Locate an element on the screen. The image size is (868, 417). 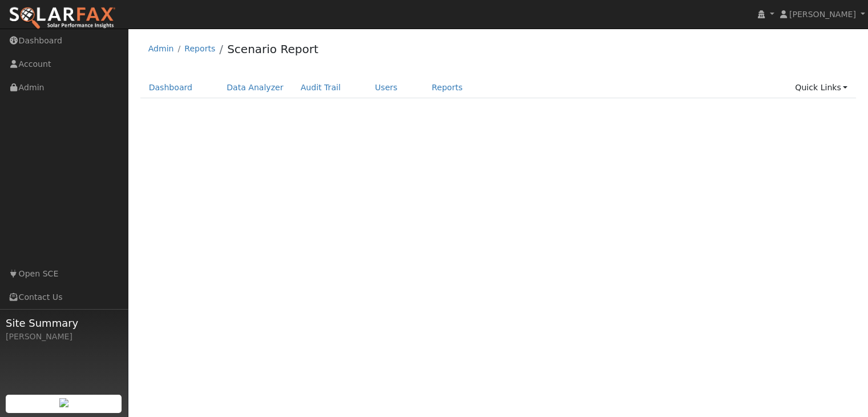
a: Dashboard is located at coordinates (171, 87).